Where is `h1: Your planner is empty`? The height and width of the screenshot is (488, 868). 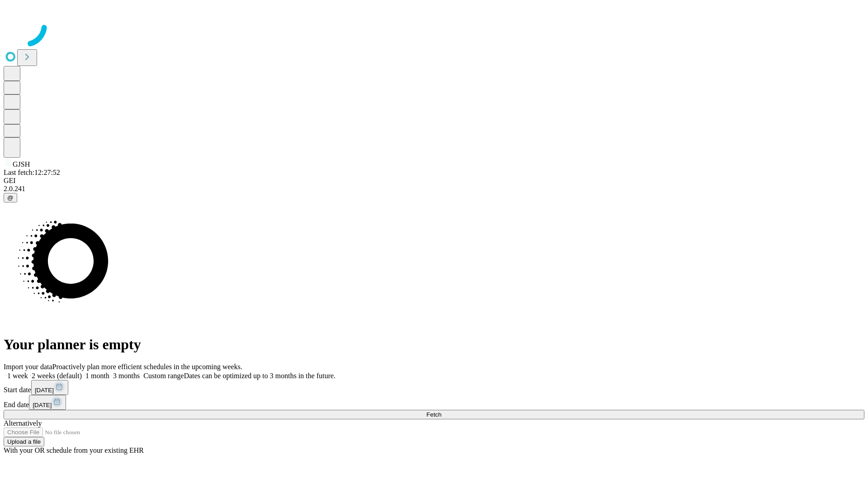
h1: Your planner is empty is located at coordinates (434, 344).